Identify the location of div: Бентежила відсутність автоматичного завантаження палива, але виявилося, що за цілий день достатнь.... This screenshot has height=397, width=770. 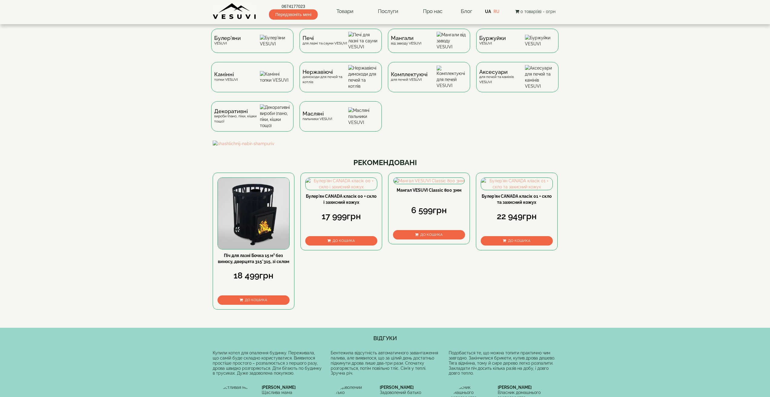
(385, 363).